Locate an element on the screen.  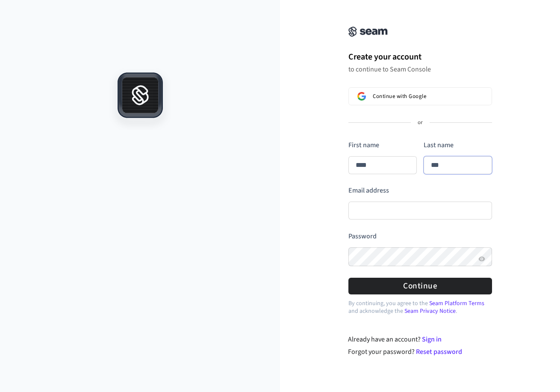
span: Continue with Google is located at coordinates (399, 97).